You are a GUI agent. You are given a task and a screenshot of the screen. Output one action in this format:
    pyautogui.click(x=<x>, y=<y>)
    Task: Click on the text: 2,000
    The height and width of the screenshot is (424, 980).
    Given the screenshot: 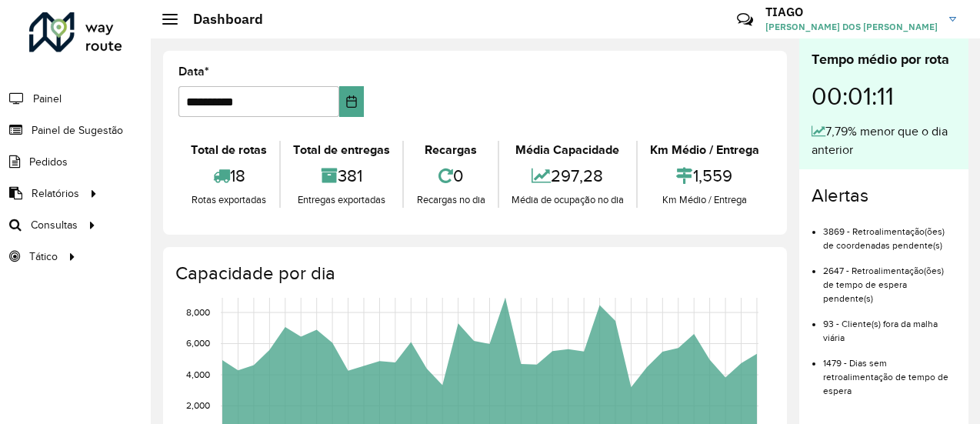 What is the action you would take?
    pyautogui.click(x=197, y=405)
    